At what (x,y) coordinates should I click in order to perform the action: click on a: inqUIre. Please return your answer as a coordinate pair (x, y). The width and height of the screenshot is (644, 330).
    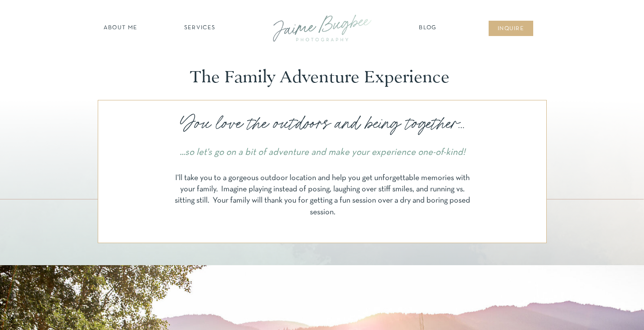
    Looking at the image, I should click on (511, 29).